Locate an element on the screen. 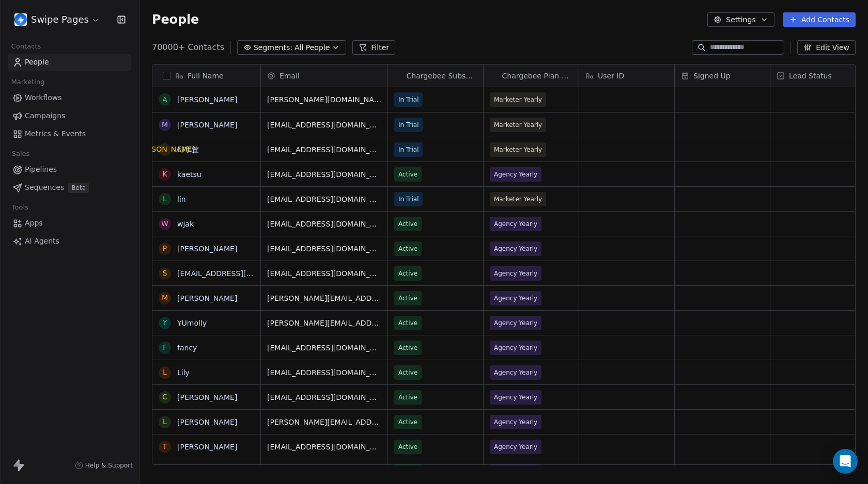 Image resolution: width=868 pixels, height=484 pixels. span: Signed Up is located at coordinates (712, 76).